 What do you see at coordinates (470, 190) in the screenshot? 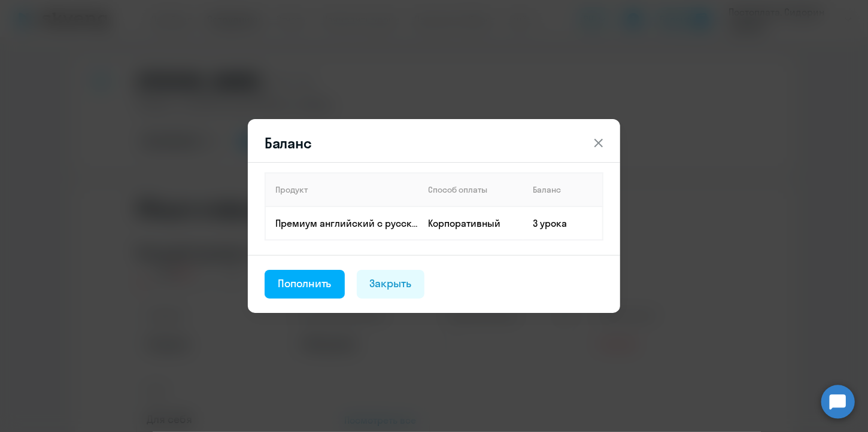
I see `th: Способ оплаты` at bounding box center [470, 190].